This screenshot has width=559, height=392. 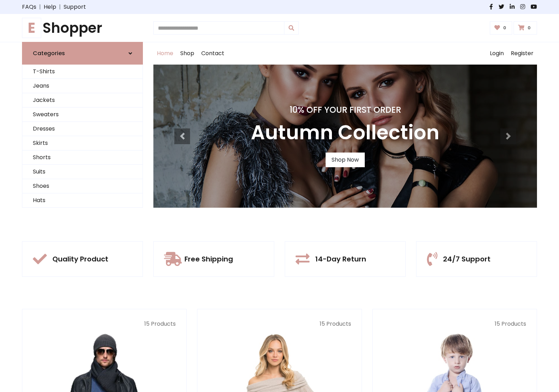 What do you see at coordinates (82, 100) in the screenshot?
I see `a: Jackets` at bounding box center [82, 100].